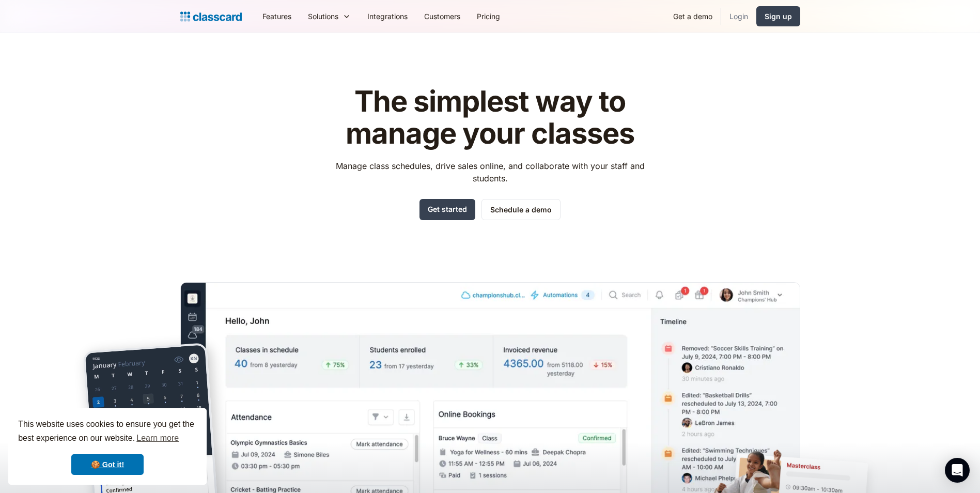  Describe the element at coordinates (108, 446) in the screenshot. I see `div: cookieconsent` at that location.